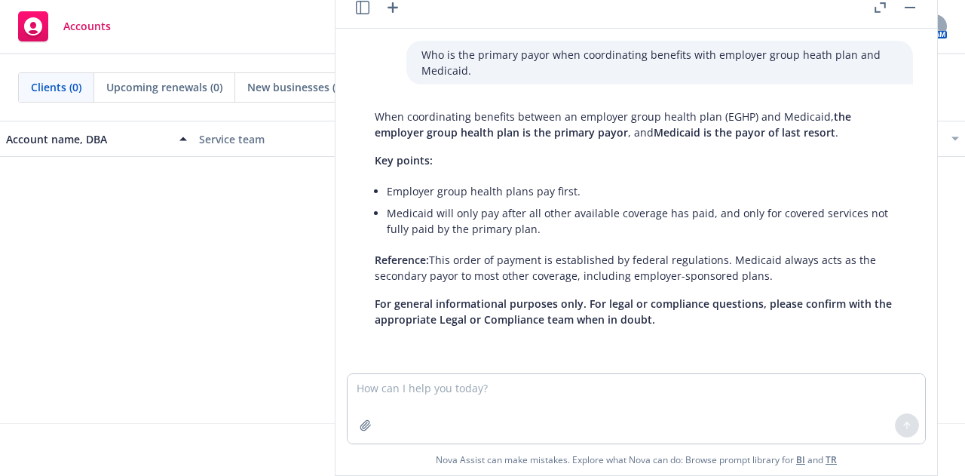 Image resolution: width=965 pixels, height=476 pixels. Describe the element at coordinates (87, 26) in the screenshot. I see `span: Accounts` at that location.